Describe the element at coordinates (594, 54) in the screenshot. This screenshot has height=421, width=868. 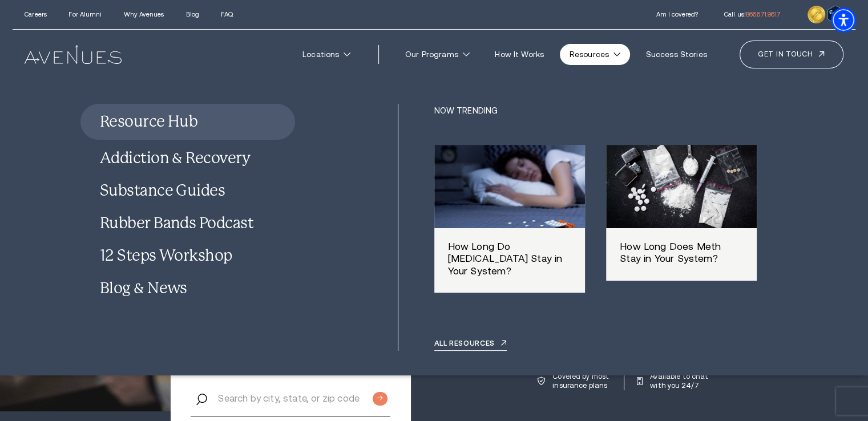
I see `a: Resources` at that location.